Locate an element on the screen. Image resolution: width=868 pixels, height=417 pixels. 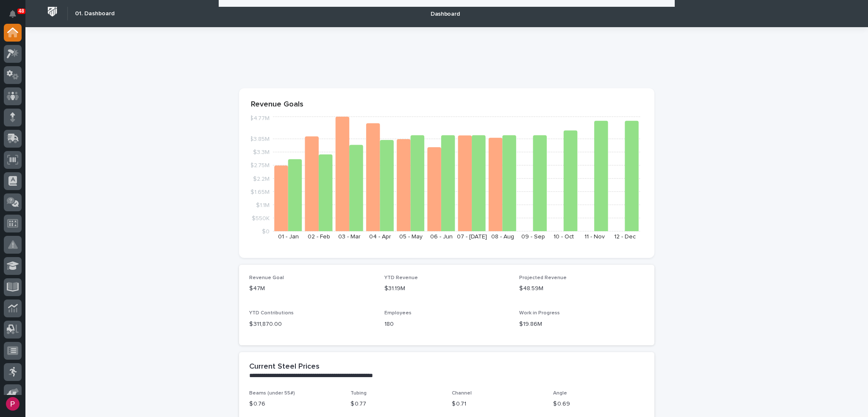
span: Revenue Goal is located at coordinates (267, 278).